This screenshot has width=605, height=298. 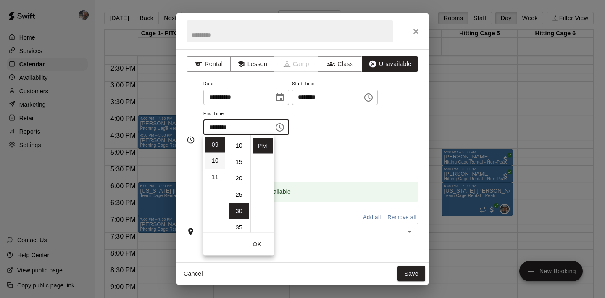 What do you see at coordinates (340, 64) in the screenshot?
I see `button: Class` at bounding box center [340, 64].